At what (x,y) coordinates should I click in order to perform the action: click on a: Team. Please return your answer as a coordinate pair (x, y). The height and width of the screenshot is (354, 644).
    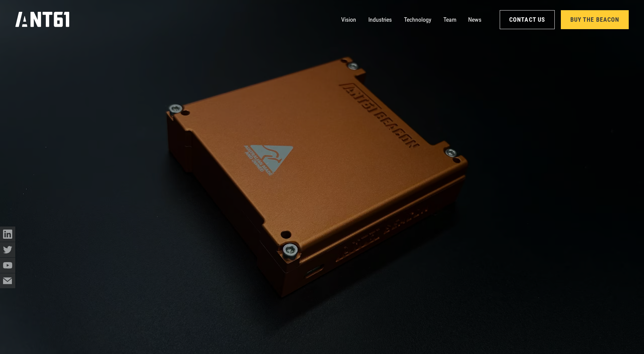
    Looking at the image, I should click on (450, 20).